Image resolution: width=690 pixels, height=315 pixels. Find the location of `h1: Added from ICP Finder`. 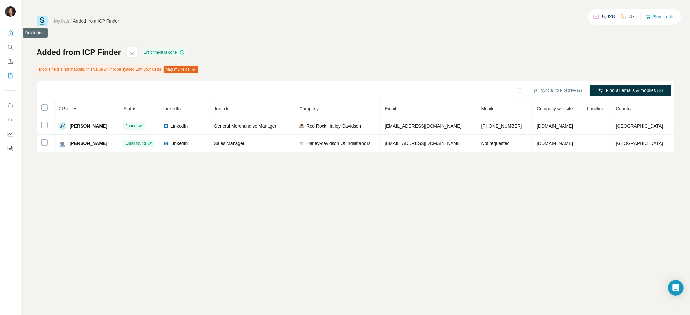

h1: Added from ICP Finder is located at coordinates (79, 52).